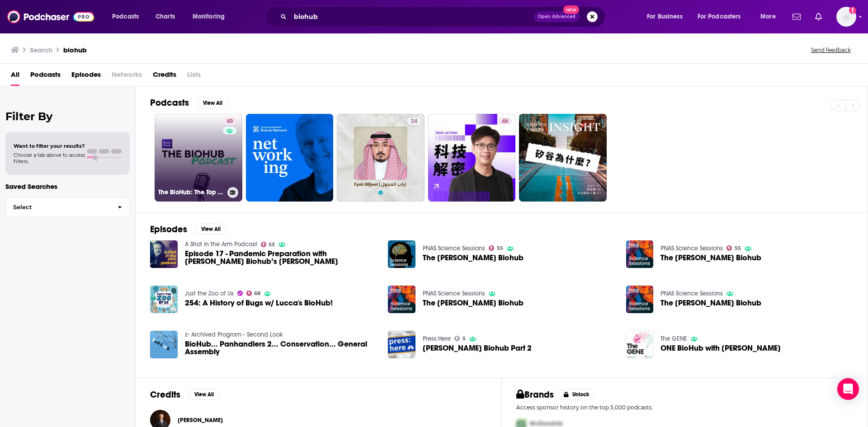  What do you see at coordinates (209, 17) in the screenshot?
I see `span: Monitoring` at bounding box center [209, 17].